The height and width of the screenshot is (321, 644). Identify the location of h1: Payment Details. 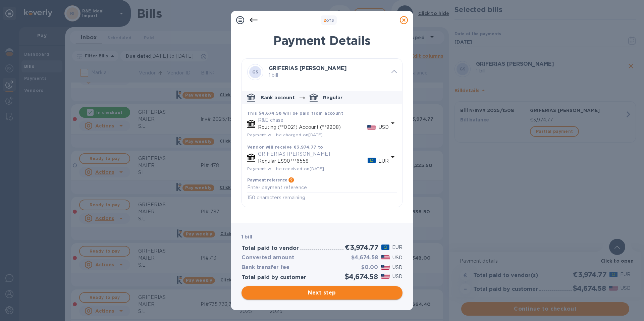
(322, 41).